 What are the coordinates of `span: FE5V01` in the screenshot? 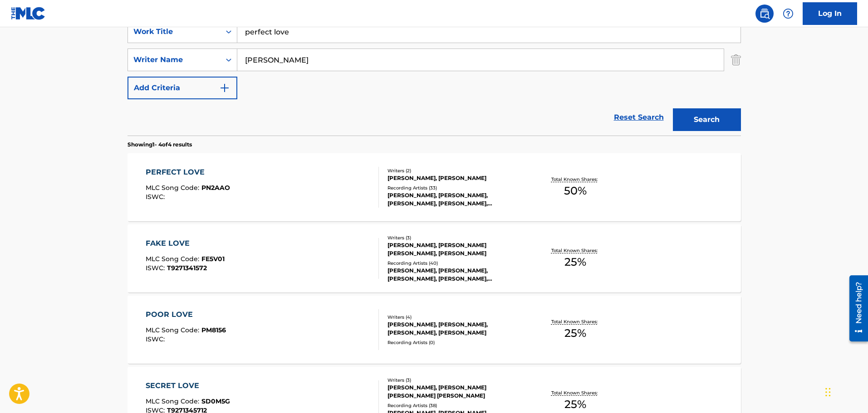 It's located at (213, 259).